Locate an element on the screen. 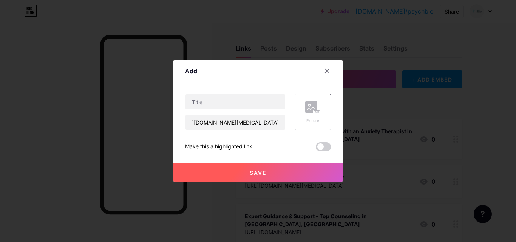 The image size is (516, 242). span: Save is located at coordinates (258, 173).